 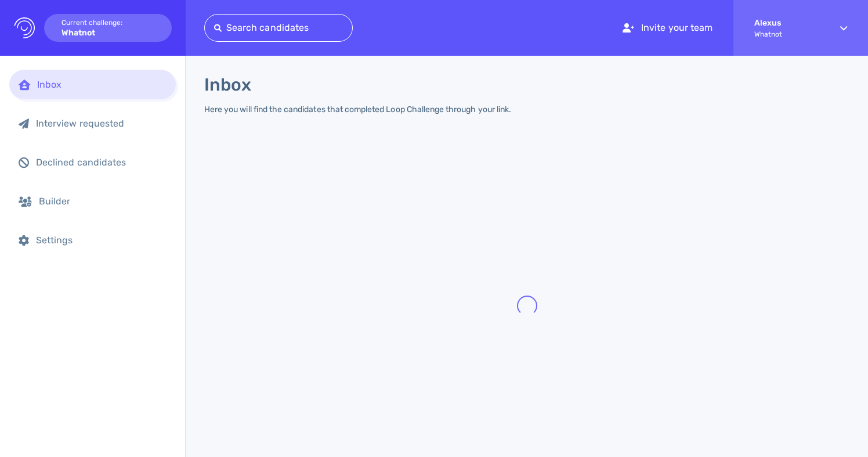 What do you see at coordinates (787, 23) in the screenshot?
I see `strong: Alexus` at bounding box center [787, 23].